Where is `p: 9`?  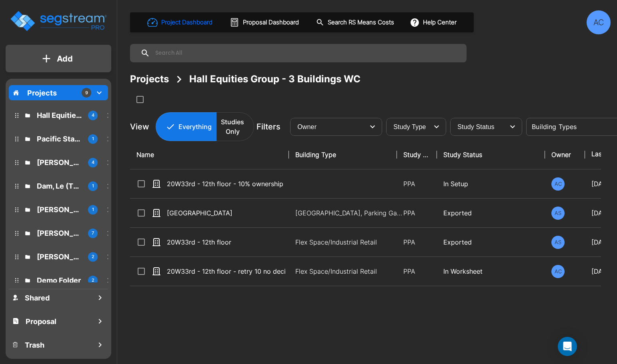
p: 9 is located at coordinates (86, 93).